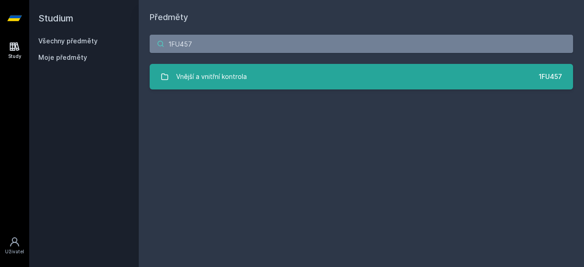 Image resolution: width=584 pixels, height=267 pixels. I want to click on span: Moje předměty, so click(63, 58).